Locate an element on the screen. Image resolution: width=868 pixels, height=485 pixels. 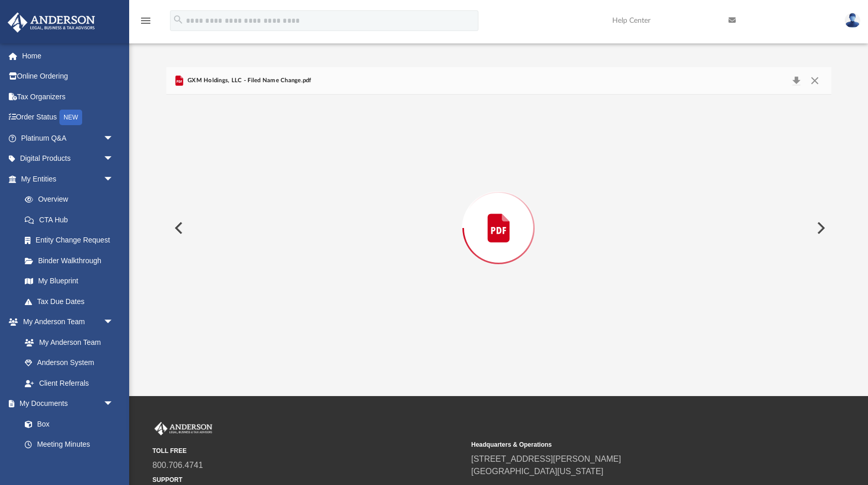
a: 800.706.4741 is located at coordinates (178, 465).